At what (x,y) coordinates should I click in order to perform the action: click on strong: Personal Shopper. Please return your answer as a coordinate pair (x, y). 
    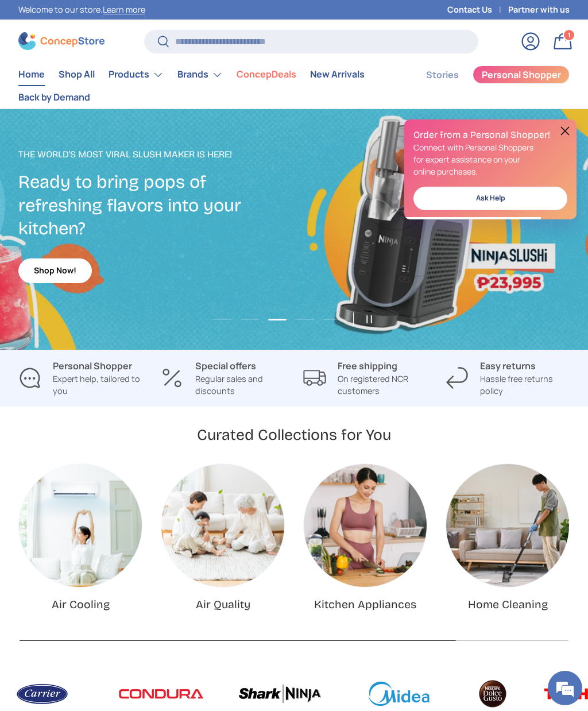
    Looking at the image, I should click on (92, 365).